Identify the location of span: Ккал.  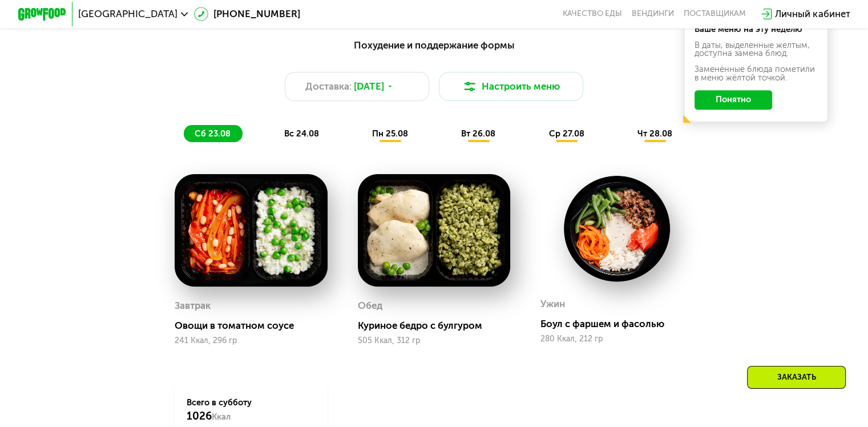
(221, 416).